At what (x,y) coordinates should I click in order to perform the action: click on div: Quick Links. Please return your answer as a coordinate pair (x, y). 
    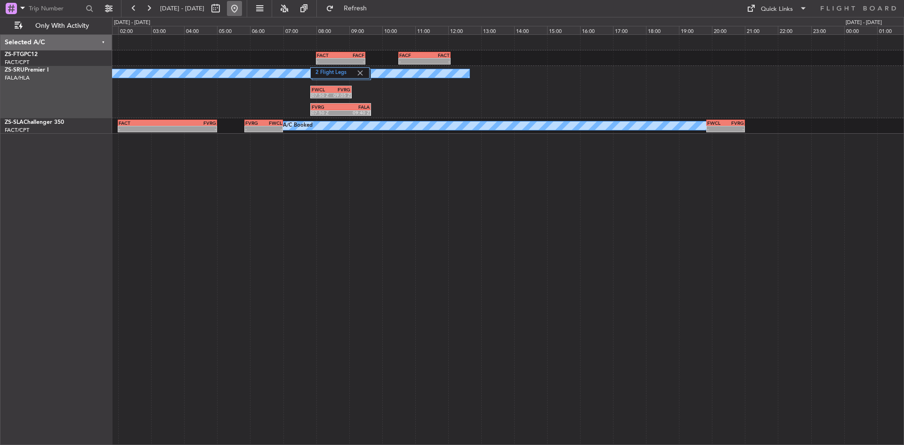
    Looking at the image, I should click on (777, 9).